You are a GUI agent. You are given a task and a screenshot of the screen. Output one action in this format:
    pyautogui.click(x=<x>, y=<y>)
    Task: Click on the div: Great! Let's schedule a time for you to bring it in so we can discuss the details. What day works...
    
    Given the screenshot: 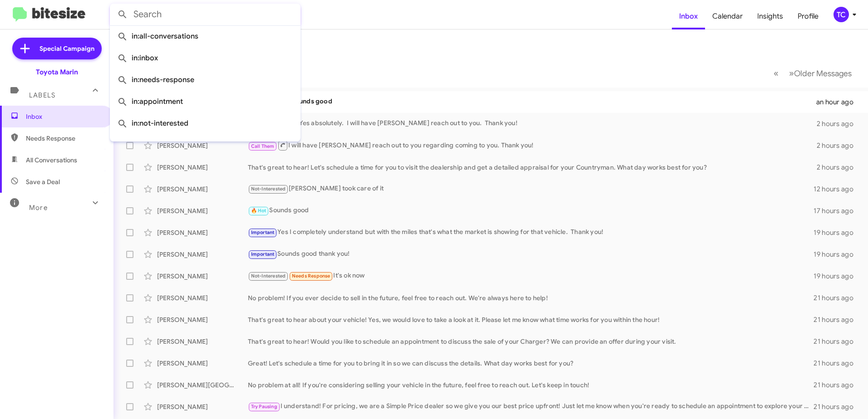 What is the action you would take?
    pyautogui.click(x=530, y=363)
    